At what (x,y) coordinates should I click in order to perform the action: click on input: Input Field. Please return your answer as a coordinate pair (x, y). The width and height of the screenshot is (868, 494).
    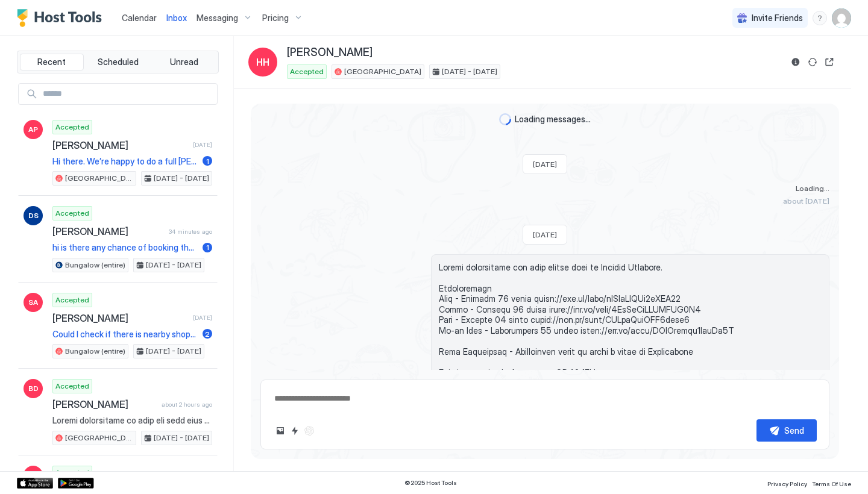
    Looking at the image, I should click on (127, 94).